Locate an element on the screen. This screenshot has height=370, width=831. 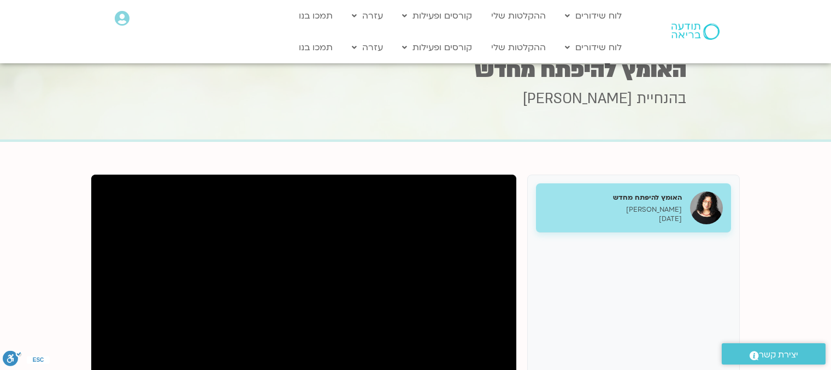
h1: האומץ להיפתח מחדש is located at coordinates (416, 70).